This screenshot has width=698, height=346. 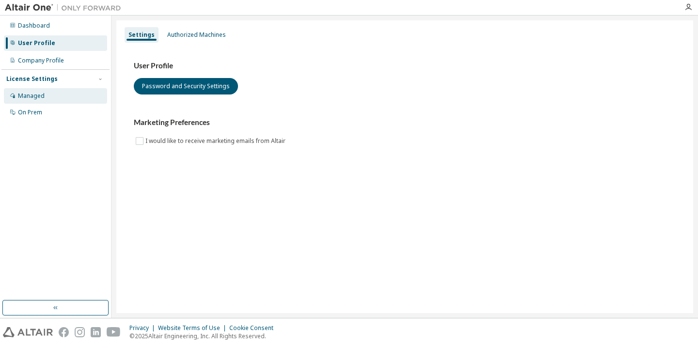 What do you see at coordinates (79, 332) in the screenshot?
I see `img: instagram.svg` at bounding box center [79, 332].